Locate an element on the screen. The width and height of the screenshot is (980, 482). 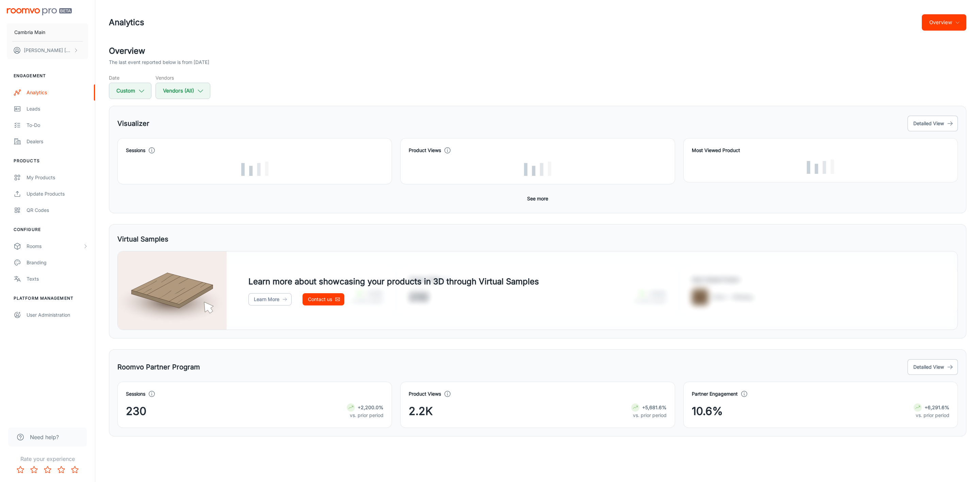
button: Overview is located at coordinates (944, 22).